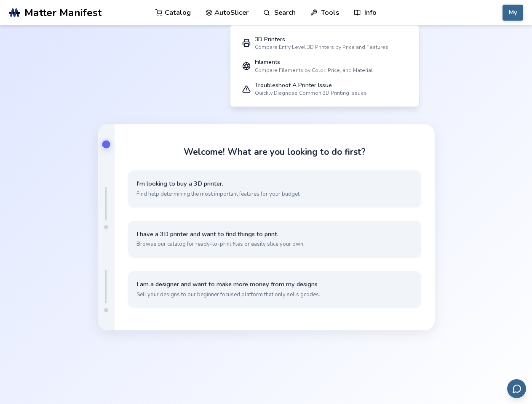  Describe the element at coordinates (321, 48) in the screenshot. I see `div: Compare Entry Level 3D Printers by Price and Features` at that location.